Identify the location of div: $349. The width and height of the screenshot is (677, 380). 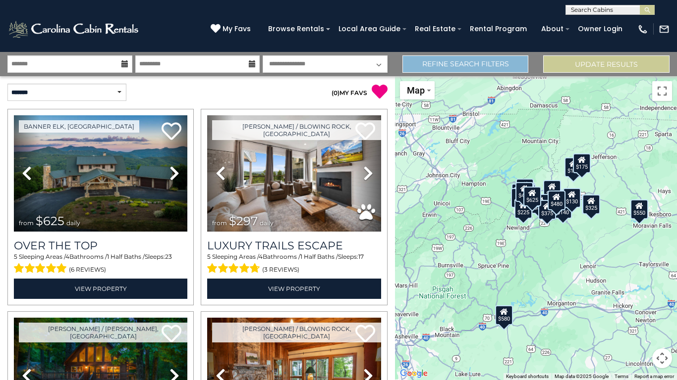
(552, 190).